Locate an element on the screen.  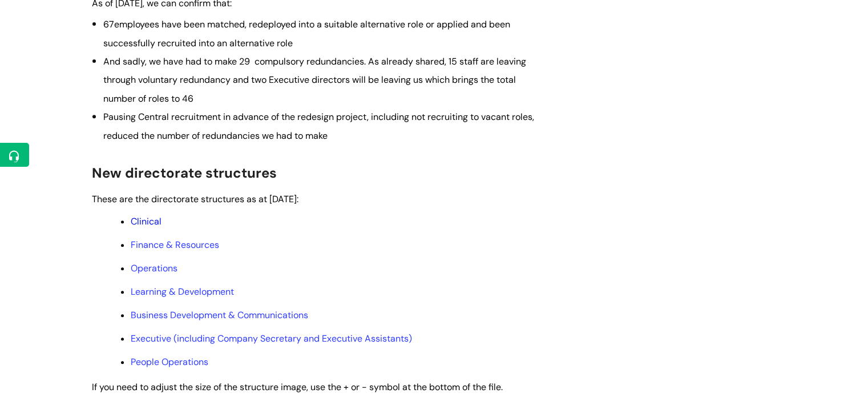
a: Business Development & Communications is located at coordinates (219, 315).